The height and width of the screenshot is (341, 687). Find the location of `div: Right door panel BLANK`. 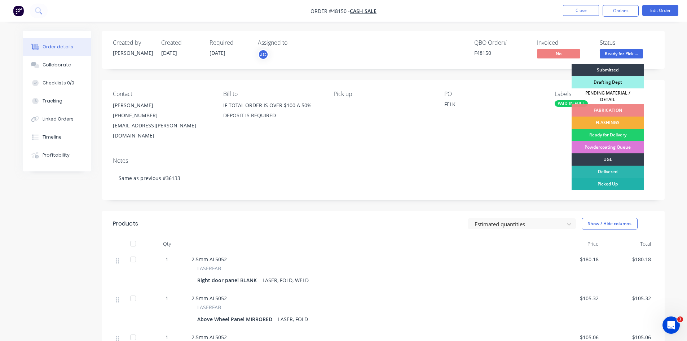

div: Right door panel BLANK is located at coordinates (228, 280).